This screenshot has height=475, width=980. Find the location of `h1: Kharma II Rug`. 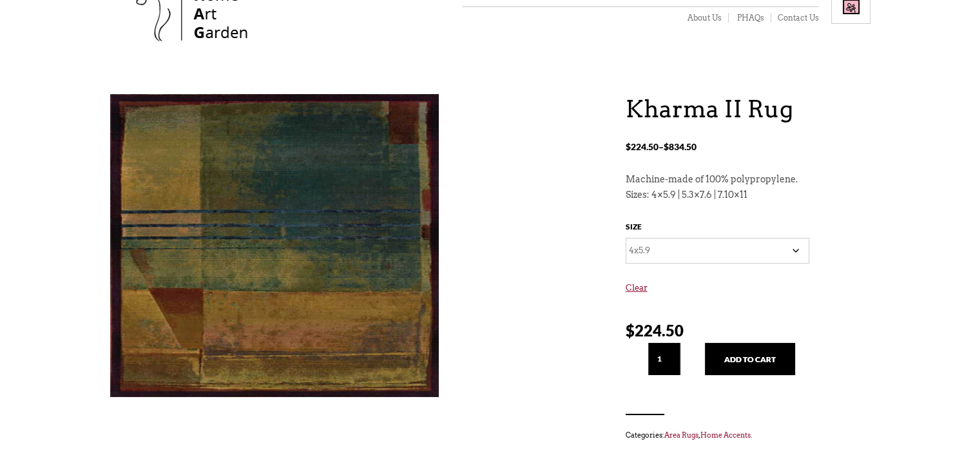

h1: Kharma II Rug is located at coordinates (748, 109).